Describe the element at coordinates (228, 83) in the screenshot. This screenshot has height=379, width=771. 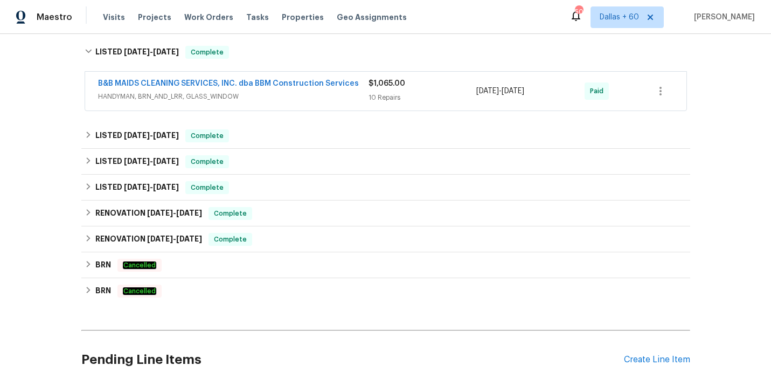
I see `a: B&B MAIDS CLEANING SERVICES, INC. dba BBM Construction Services` at that location.